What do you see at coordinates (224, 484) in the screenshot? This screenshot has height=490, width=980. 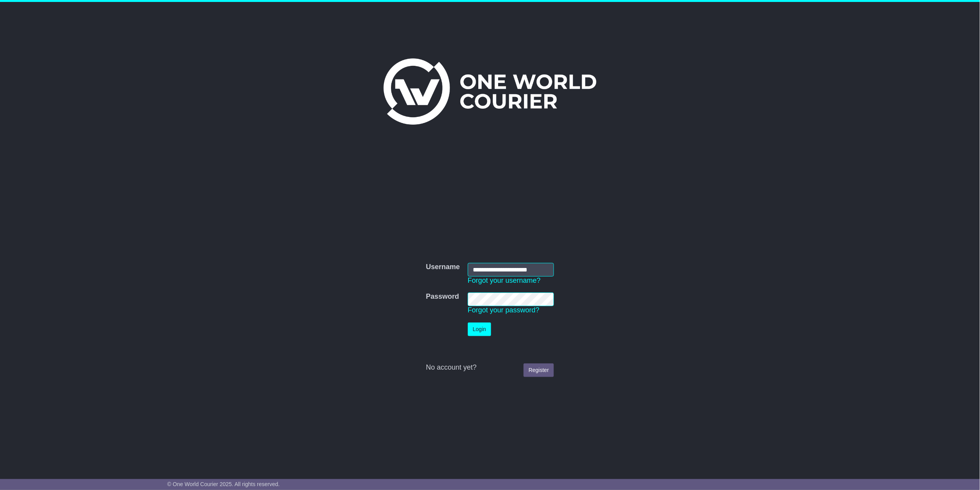 I see `span: © One World Courier 2025. All rights reserved.` at bounding box center [224, 484].